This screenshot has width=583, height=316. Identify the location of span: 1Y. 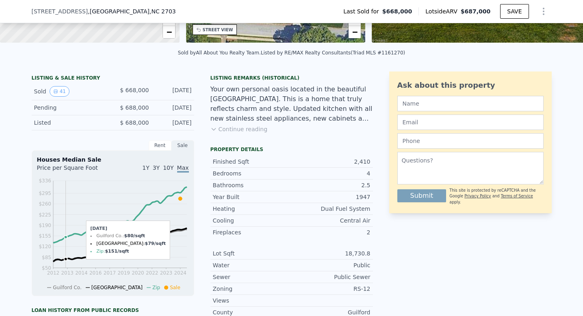
(145, 168).